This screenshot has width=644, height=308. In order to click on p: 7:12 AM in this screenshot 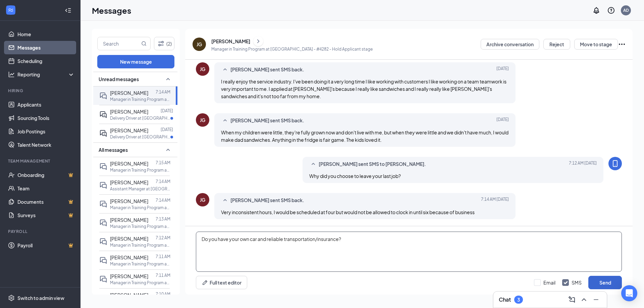, I will do `click(163, 237)`.